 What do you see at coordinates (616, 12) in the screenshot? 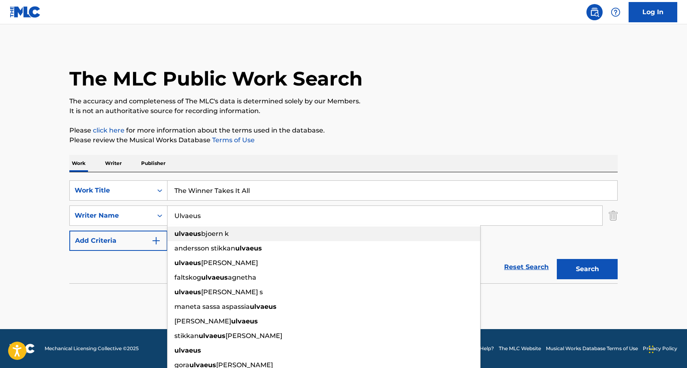
I see `div: Help` at bounding box center [616, 12].